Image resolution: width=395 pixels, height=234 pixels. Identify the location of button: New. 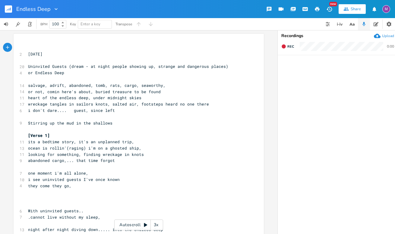
(329, 9).